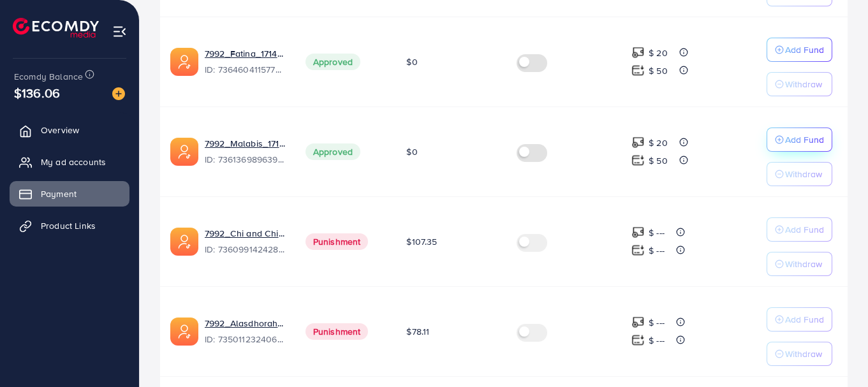  What do you see at coordinates (68, 226) in the screenshot?
I see `span: Product Links` at bounding box center [68, 226].